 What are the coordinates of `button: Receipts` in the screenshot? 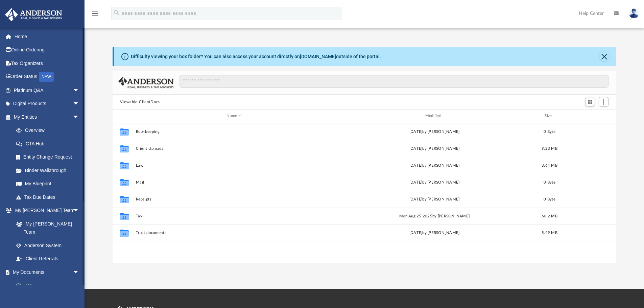 It's located at (234, 199).